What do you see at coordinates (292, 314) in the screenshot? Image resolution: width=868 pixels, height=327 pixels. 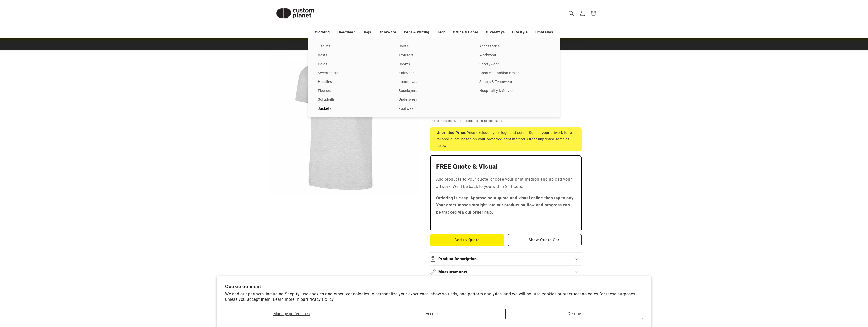 I see `span: Manage preferences` at bounding box center [292, 314].